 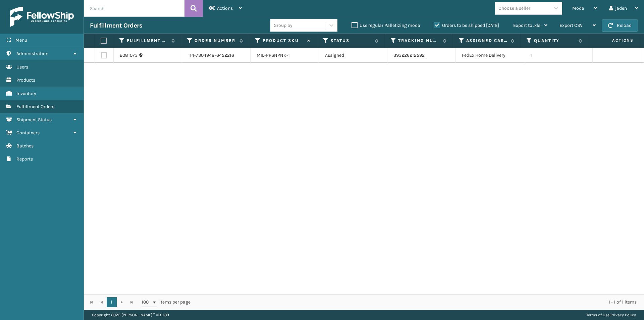 What do you see at coordinates (487, 40) in the screenshot?
I see `label: Assigned Carrier Service` at bounding box center [487, 40].